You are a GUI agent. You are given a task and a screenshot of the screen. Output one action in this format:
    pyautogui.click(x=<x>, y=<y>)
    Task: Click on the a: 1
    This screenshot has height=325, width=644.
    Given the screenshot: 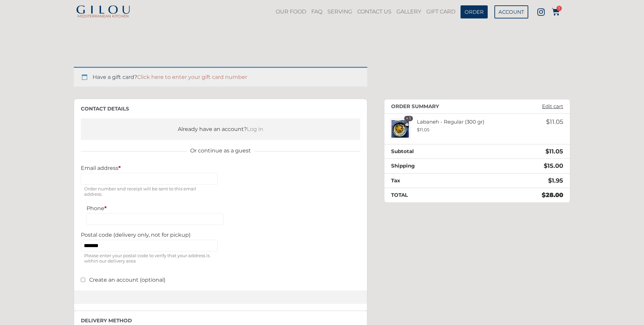 What is the action you would take?
    pyautogui.click(x=556, y=12)
    